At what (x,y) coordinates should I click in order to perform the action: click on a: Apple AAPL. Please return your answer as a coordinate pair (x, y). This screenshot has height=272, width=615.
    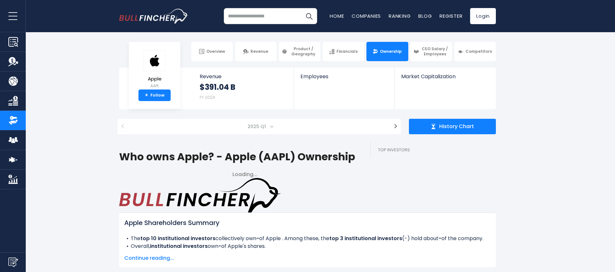
    Looking at the image, I should click on (154, 70).